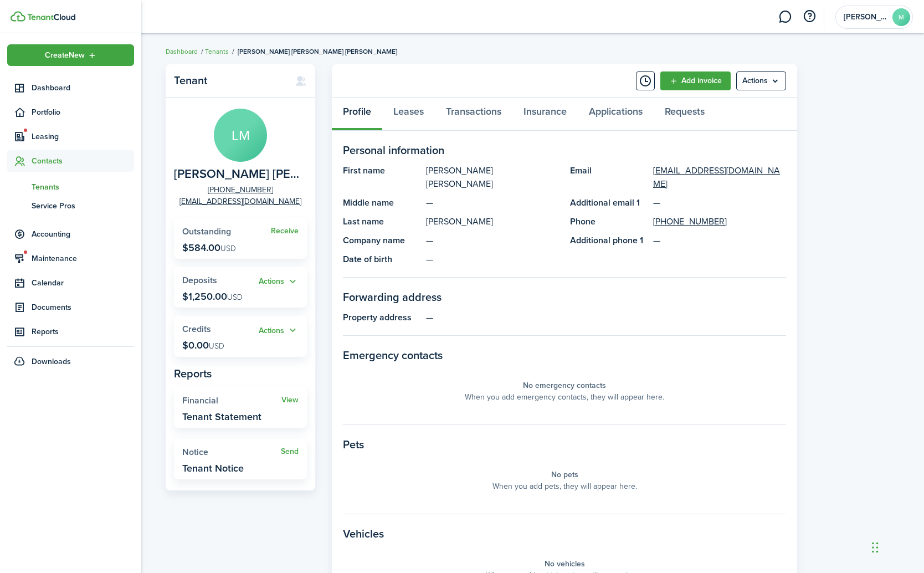 Image resolution: width=924 pixels, height=573 pixels. Describe the element at coordinates (808, 17) in the screenshot. I see `button: Open resource center` at that location.